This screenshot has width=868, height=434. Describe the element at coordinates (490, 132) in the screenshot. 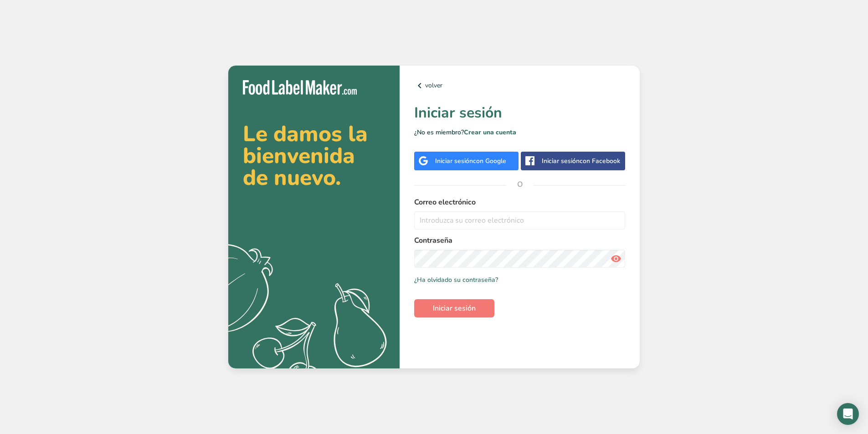

I see `a: Crear una cuenta` at that location.